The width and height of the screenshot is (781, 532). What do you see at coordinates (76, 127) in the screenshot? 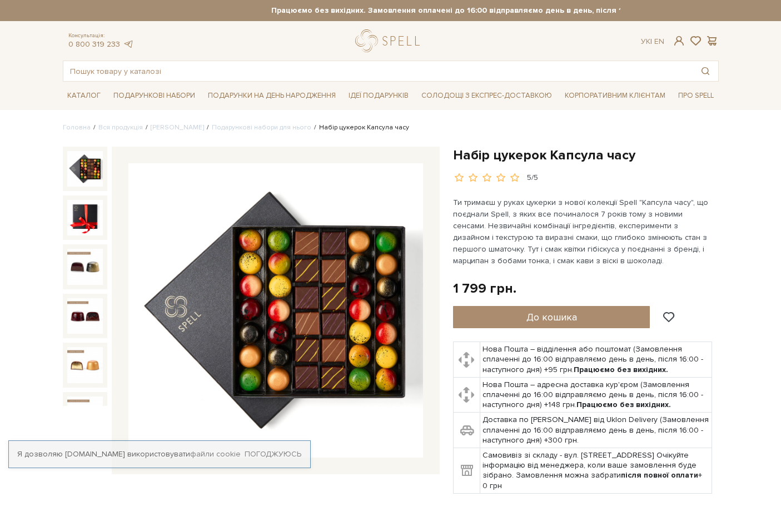
I see `a: Головна` at bounding box center [76, 127].